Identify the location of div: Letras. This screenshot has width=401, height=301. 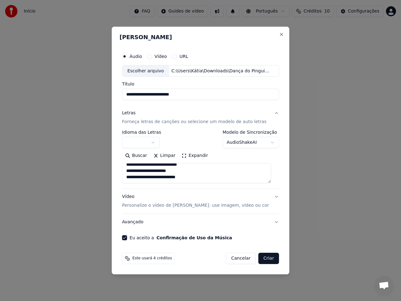
(129, 114).